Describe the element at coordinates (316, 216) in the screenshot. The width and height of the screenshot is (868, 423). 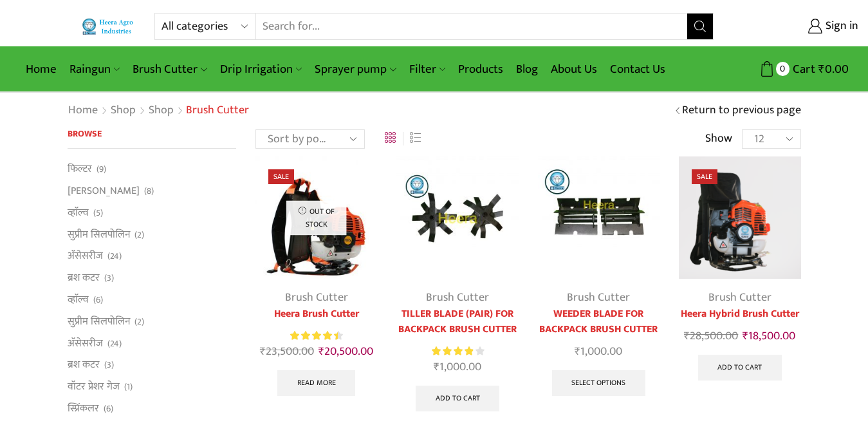
I see `img: Heera Brush Cutter` at that location.